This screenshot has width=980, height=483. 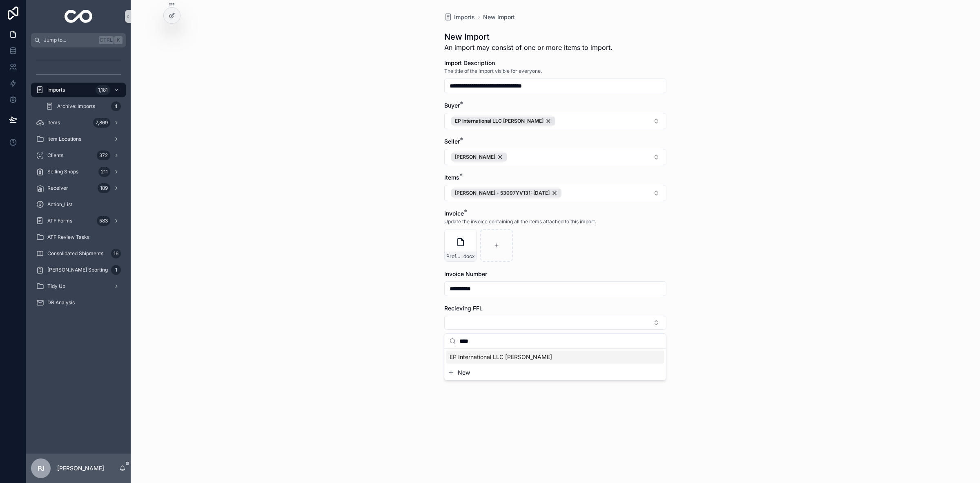 What do you see at coordinates (116, 270) in the screenshot?
I see `div: 1` at bounding box center [116, 270].